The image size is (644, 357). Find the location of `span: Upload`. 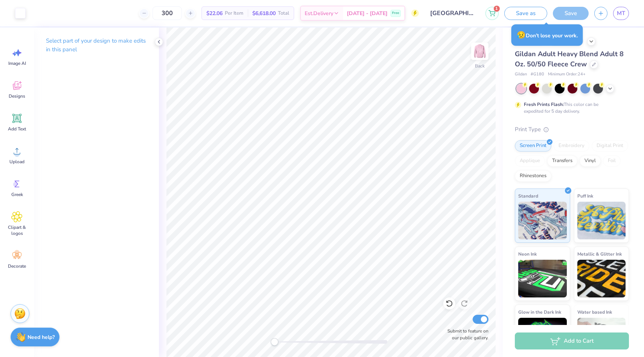

span: Upload is located at coordinates (17, 162).